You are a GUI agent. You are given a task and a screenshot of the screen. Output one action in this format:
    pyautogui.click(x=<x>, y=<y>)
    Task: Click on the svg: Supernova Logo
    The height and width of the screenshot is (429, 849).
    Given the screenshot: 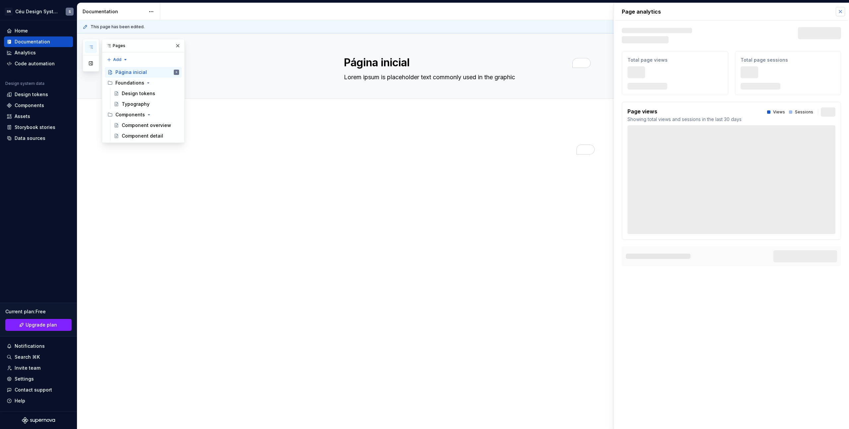 What is the action you would take?
    pyautogui.click(x=38, y=420)
    